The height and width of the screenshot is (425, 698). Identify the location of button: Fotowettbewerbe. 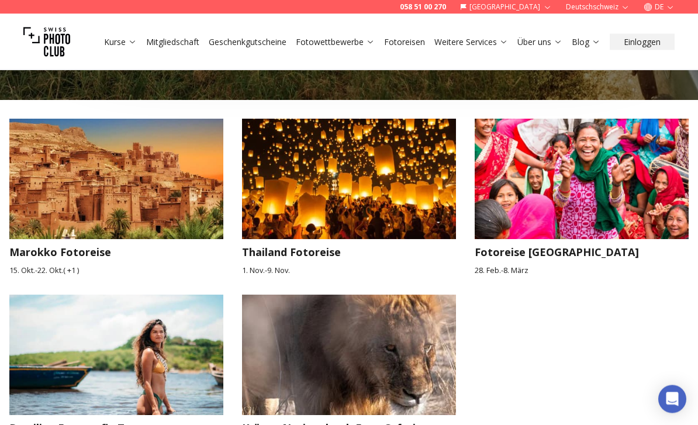
(335, 42).